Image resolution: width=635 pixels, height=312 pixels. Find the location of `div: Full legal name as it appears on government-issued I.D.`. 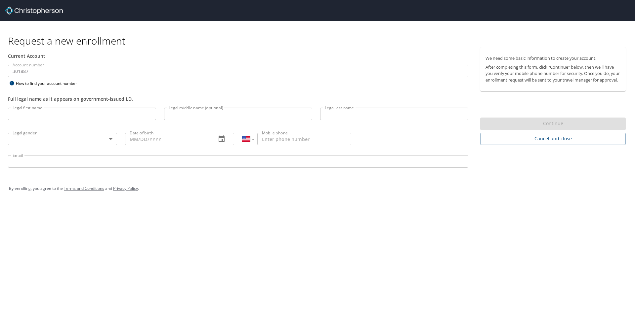

div: Full legal name as it appears on government-issued I.D. is located at coordinates (238, 99).